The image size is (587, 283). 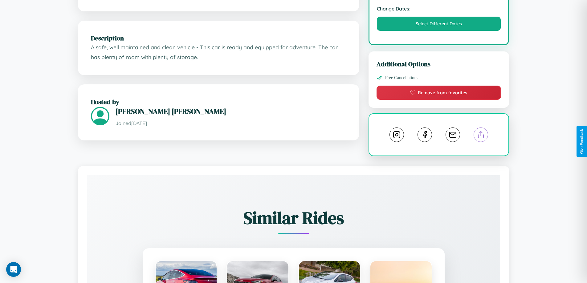 What do you see at coordinates (219, 102) in the screenshot?
I see `h2: Hosted by` at bounding box center [219, 102].